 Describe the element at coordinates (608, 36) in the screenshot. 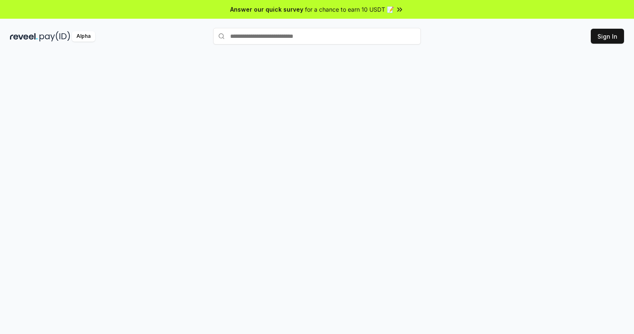

I see `button: Sign In` at that location.